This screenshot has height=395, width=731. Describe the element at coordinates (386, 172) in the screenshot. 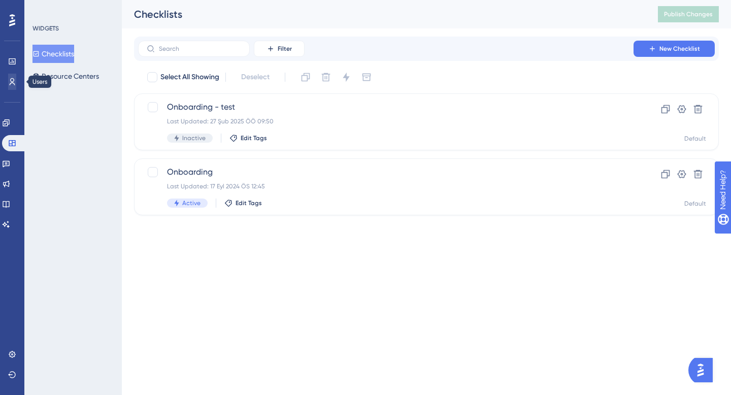

I see `span: Onboarding` at that location.